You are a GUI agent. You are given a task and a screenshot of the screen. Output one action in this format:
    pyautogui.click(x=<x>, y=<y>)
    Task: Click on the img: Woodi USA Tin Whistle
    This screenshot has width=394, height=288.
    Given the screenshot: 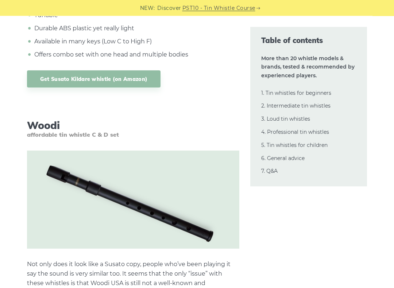 What is the action you would take?
    pyautogui.click(x=133, y=200)
    